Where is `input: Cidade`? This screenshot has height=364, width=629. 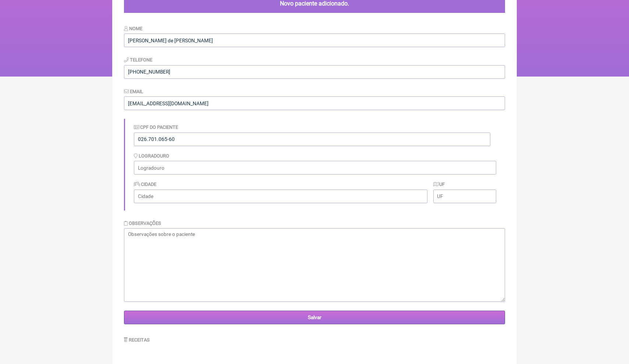
input: Cidade is located at coordinates (281, 196).